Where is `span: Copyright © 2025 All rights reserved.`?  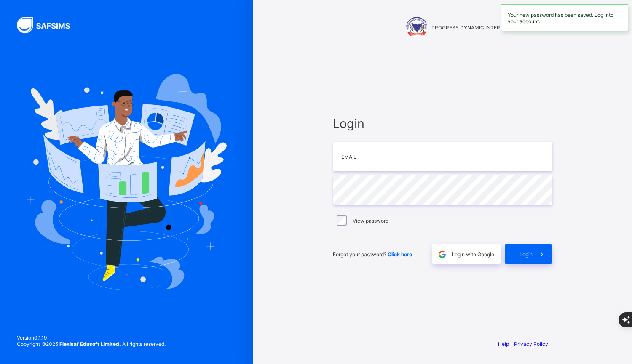
span: Copyright © 2025 All rights reserved. is located at coordinates (91, 344).